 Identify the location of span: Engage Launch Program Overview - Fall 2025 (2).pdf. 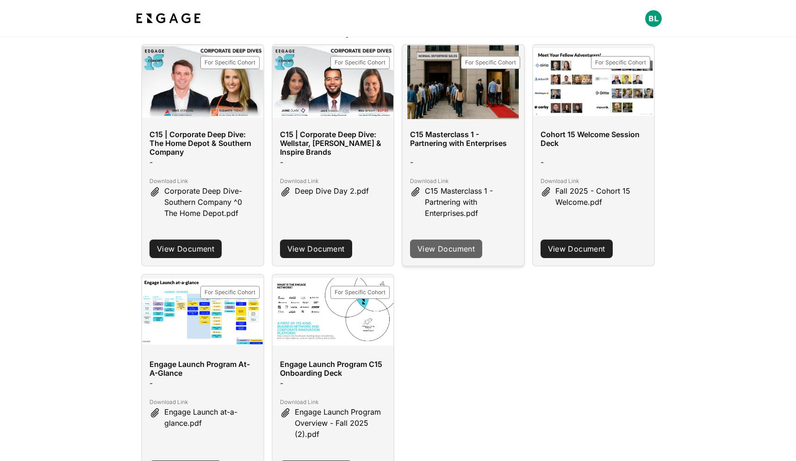
(341, 423).